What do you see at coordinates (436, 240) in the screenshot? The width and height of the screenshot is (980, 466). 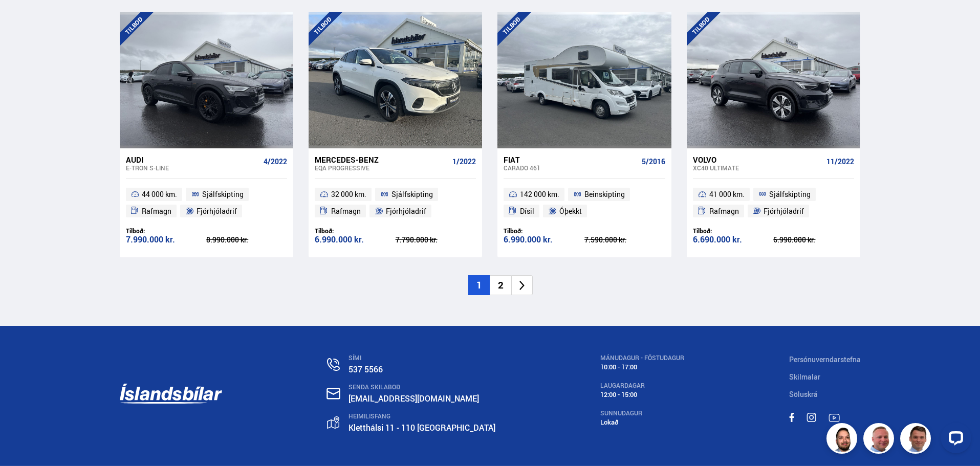 I see `div: 7.790.000 kr.` at bounding box center [436, 240].